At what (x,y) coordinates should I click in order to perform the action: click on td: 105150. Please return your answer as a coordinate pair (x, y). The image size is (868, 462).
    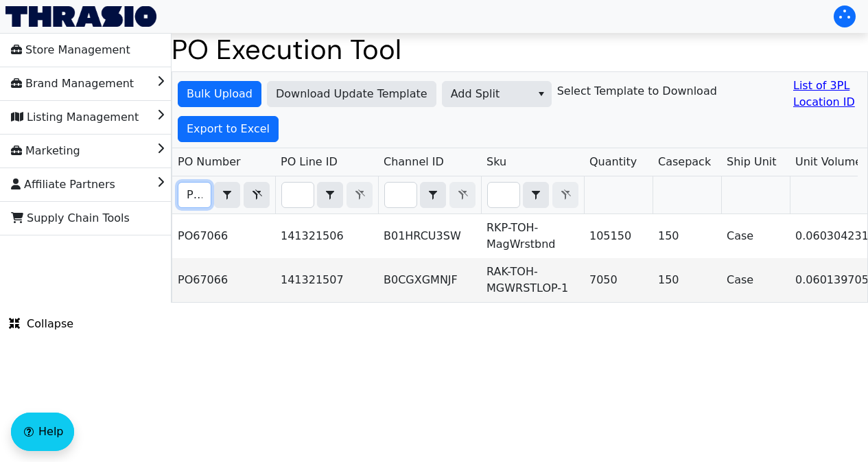
    Looking at the image, I should click on (619, 236).